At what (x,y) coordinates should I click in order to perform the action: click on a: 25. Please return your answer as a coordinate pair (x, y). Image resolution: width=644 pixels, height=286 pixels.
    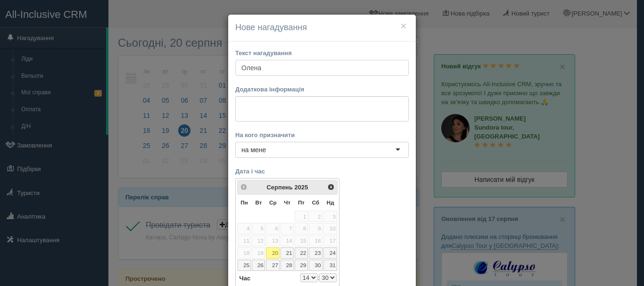
    Looking at the image, I should click on (244, 266).